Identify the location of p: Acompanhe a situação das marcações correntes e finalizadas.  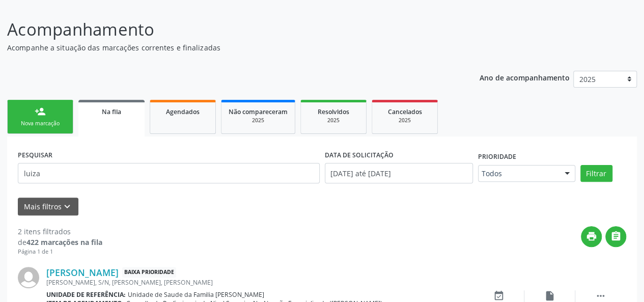
(228, 47).